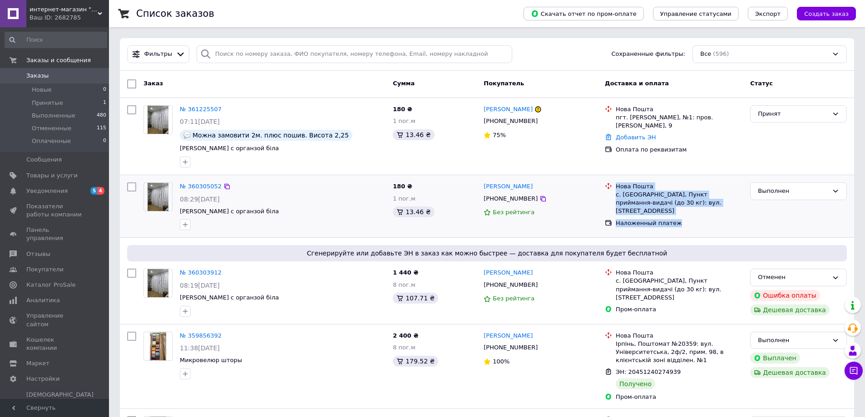 Image resolution: width=865 pixels, height=417 pixels. I want to click on div: Выполнен, so click(793, 341).